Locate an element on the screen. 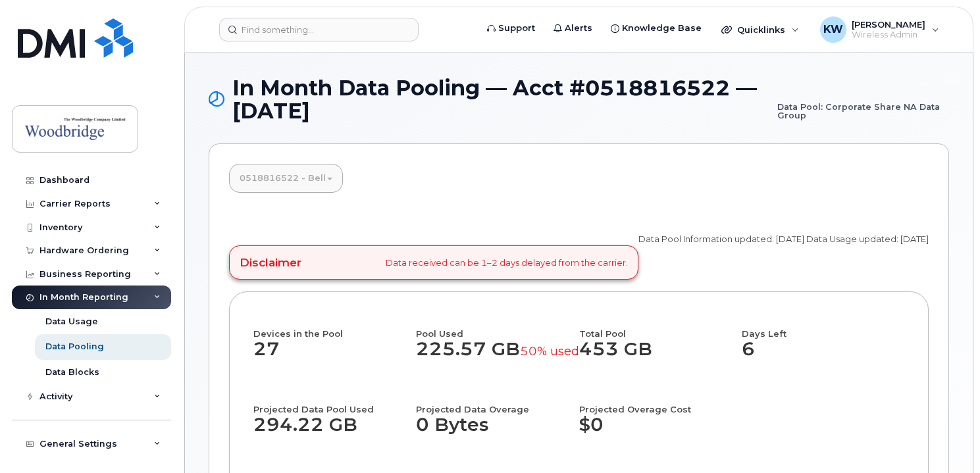 The image size is (980, 473). a: 0518816522 - Bell is located at coordinates (285, 178).